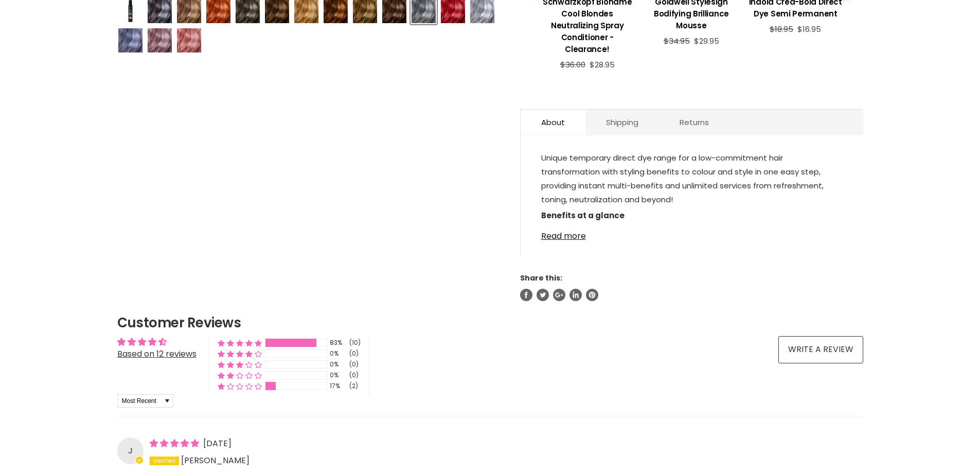  What do you see at coordinates (553, 122) in the screenshot?
I see `a: About` at bounding box center [553, 122].